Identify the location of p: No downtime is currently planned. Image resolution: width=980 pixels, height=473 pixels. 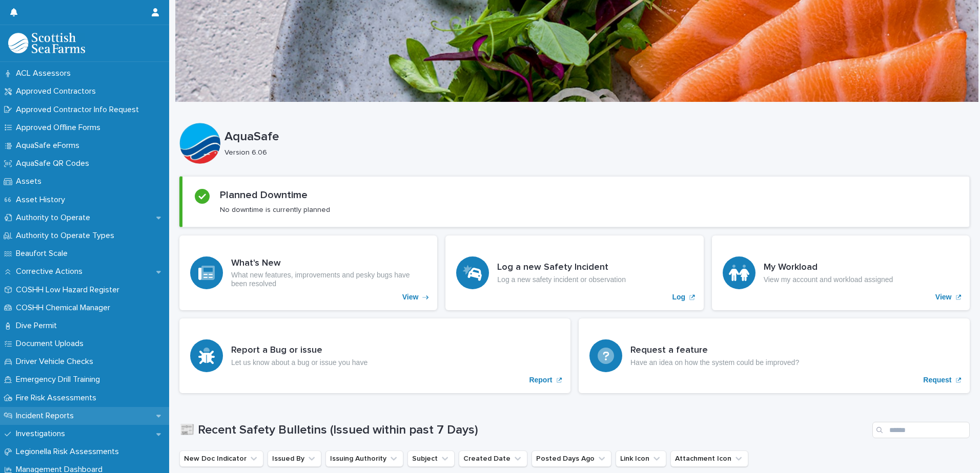
(275, 210).